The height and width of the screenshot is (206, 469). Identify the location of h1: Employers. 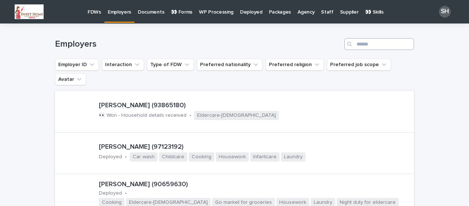
(198, 44).